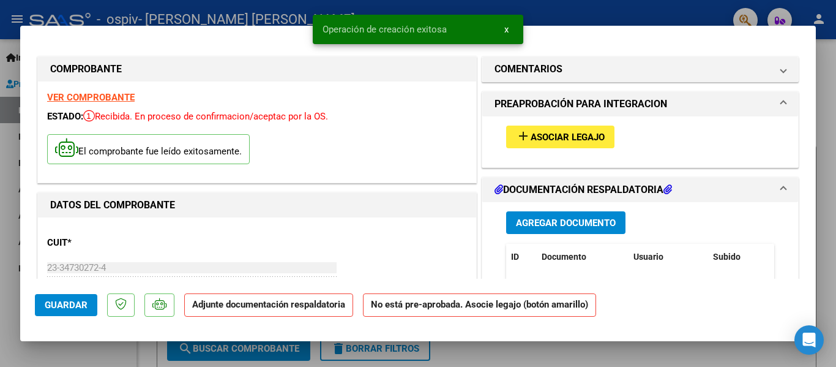 The image size is (836, 367). I want to click on span: ESTADO:, so click(65, 116).